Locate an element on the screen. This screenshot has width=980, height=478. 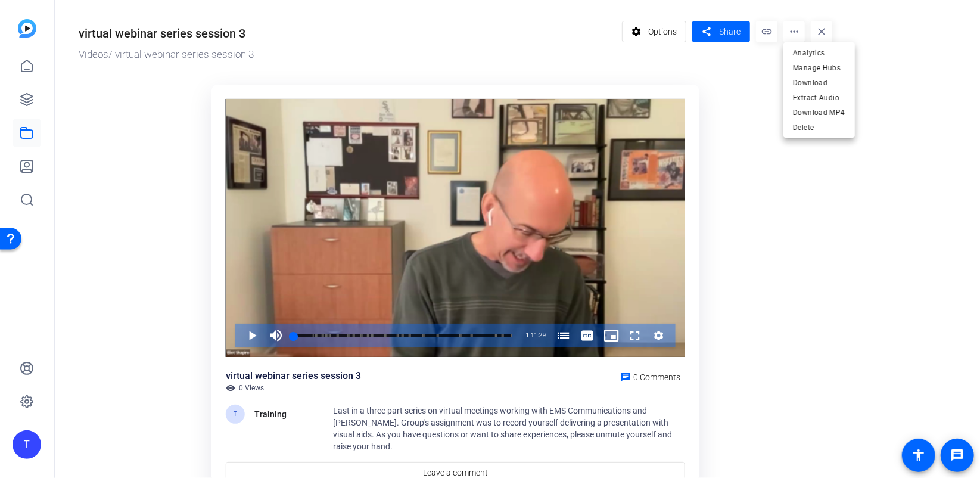
span: Extract Audio is located at coordinates (819, 98).